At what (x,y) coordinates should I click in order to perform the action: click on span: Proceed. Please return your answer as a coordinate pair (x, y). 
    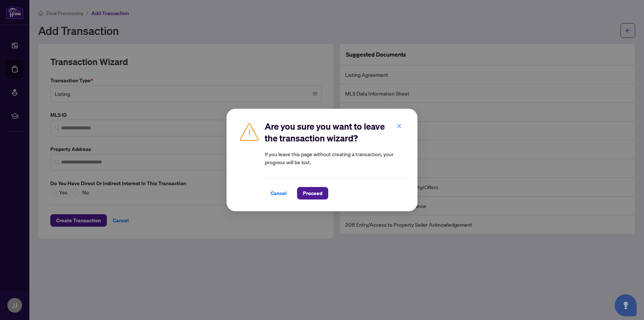
    Looking at the image, I should click on (313, 193).